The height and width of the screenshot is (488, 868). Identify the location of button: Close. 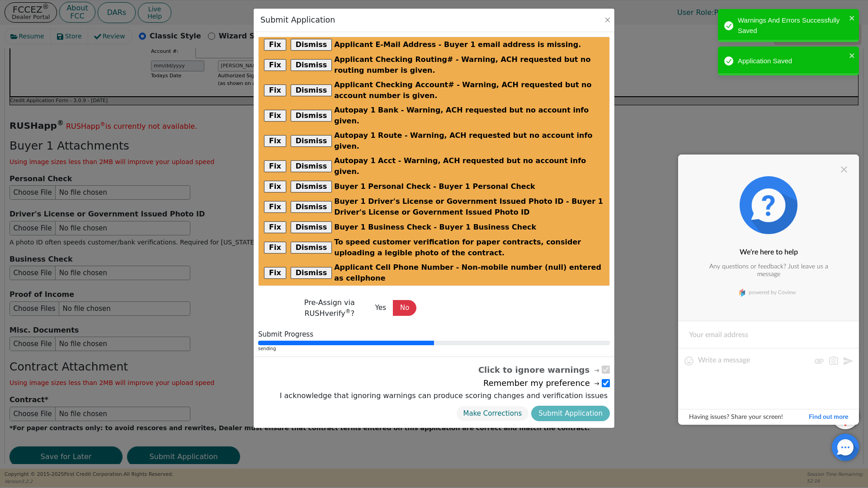
(607, 20).